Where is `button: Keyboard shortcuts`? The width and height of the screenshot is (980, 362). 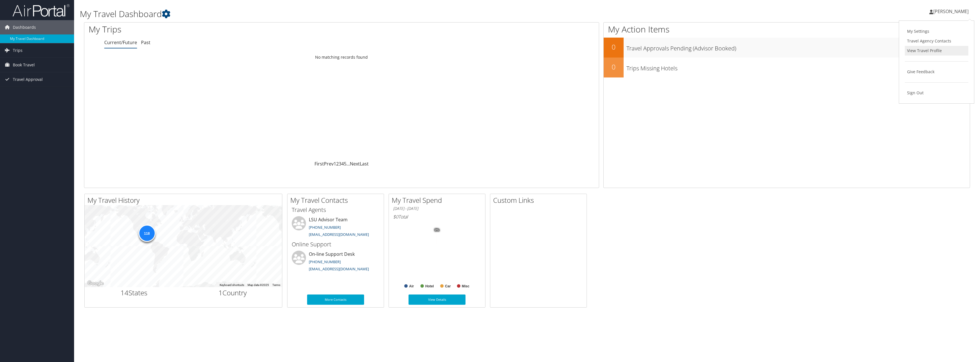 button: Keyboard shortcuts is located at coordinates (232, 285).